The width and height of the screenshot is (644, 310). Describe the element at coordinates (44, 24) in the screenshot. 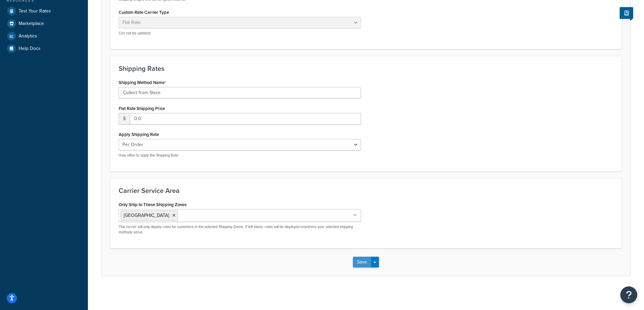

I see `a: Marketplace` at that location.